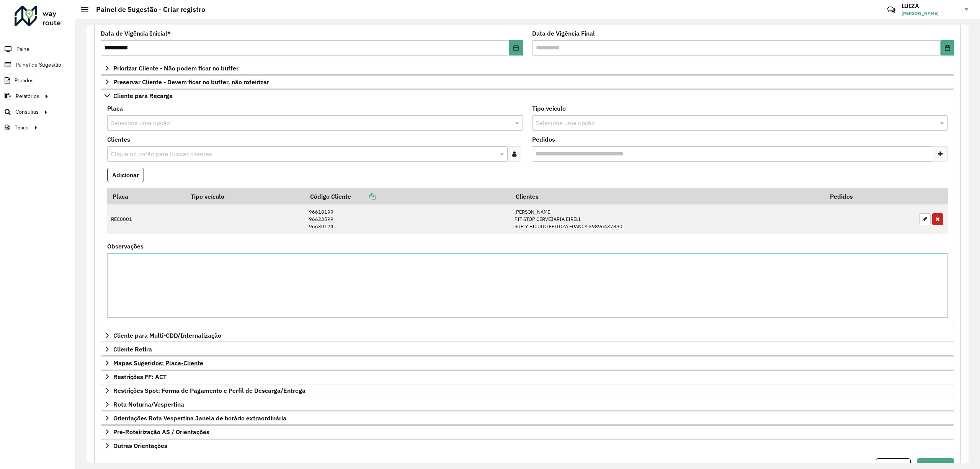 The image size is (980, 469). I want to click on span: Consultas, so click(27, 112).